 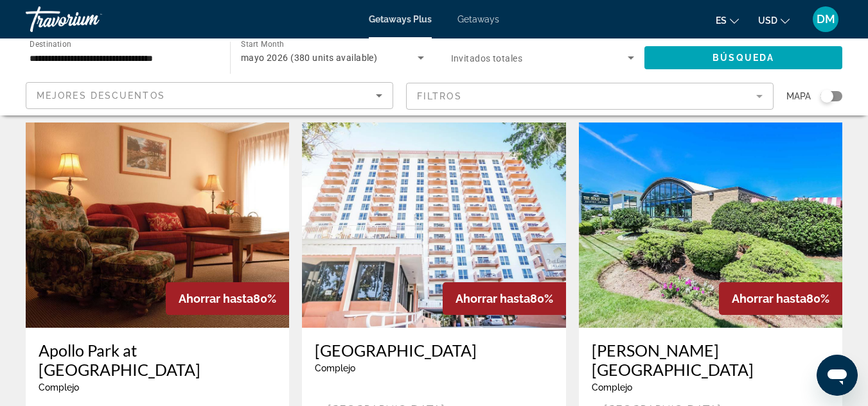 What do you see at coordinates (50, 43) in the screenshot?
I see `span: Destination` at bounding box center [50, 43].